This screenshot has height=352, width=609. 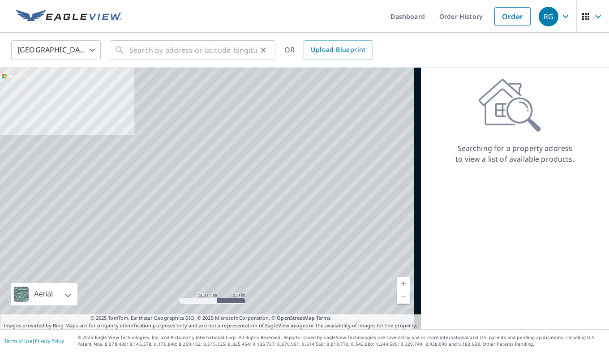 I want to click on a: Upload Blueprint, so click(x=338, y=50).